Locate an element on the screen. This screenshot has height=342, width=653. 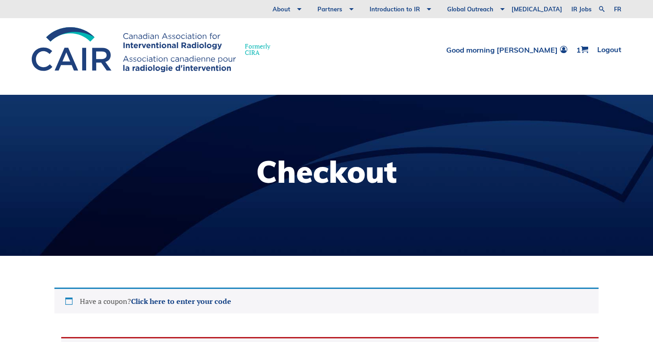
img: CIRA is located at coordinates (134, 49).